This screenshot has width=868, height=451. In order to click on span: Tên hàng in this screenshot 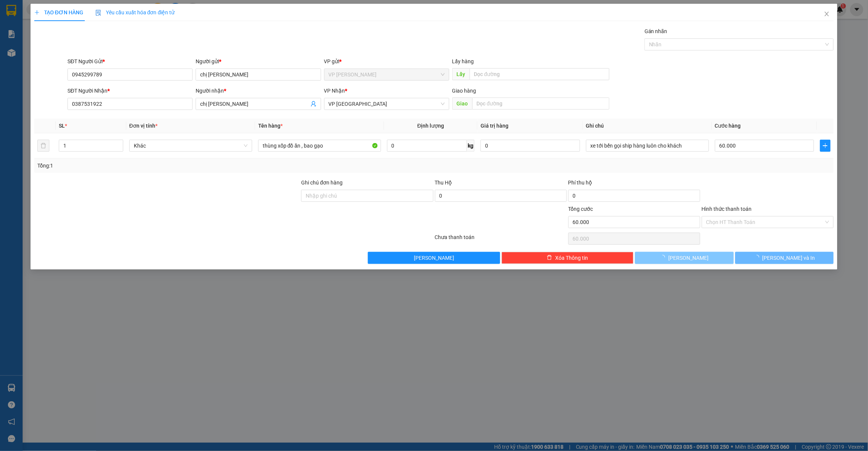, I will do `click(270, 126)`.